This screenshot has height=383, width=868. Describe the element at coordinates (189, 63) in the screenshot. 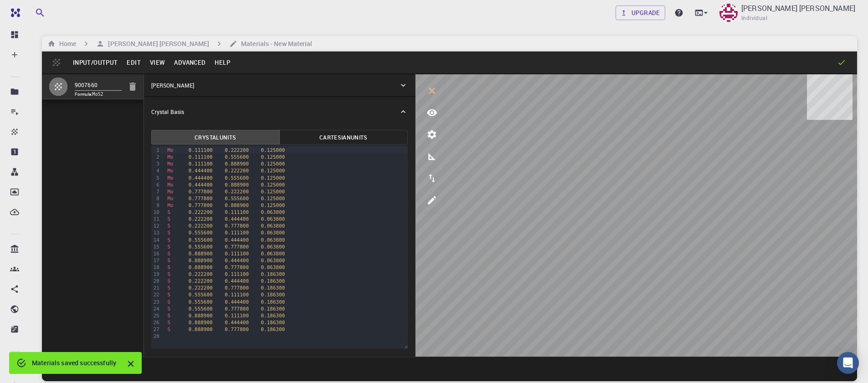

I see `button: Advanced` at that location.